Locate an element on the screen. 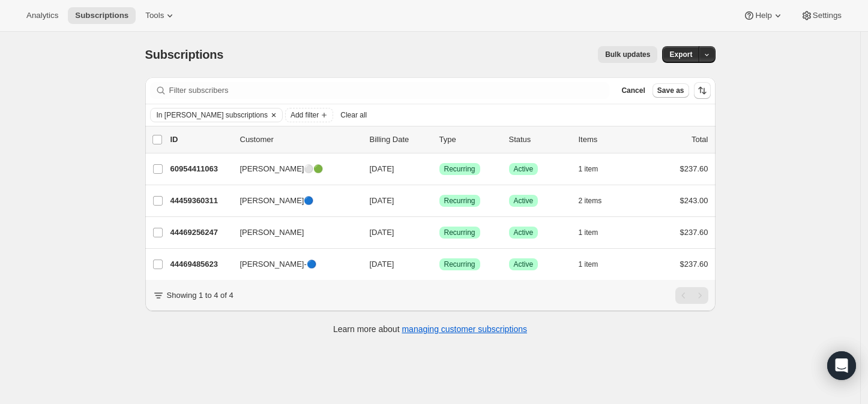  span: Analytics is located at coordinates (42, 16).